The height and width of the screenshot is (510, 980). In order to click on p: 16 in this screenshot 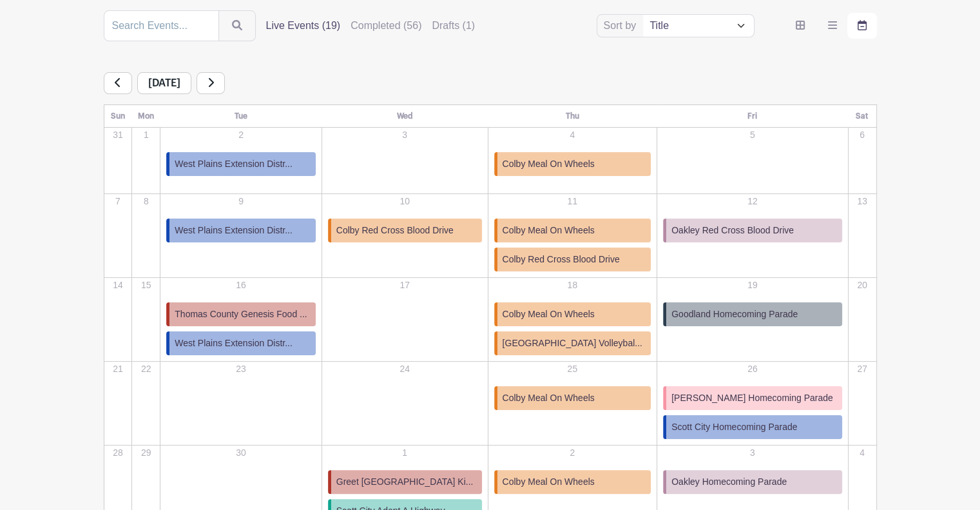, I will do `click(240, 285)`.